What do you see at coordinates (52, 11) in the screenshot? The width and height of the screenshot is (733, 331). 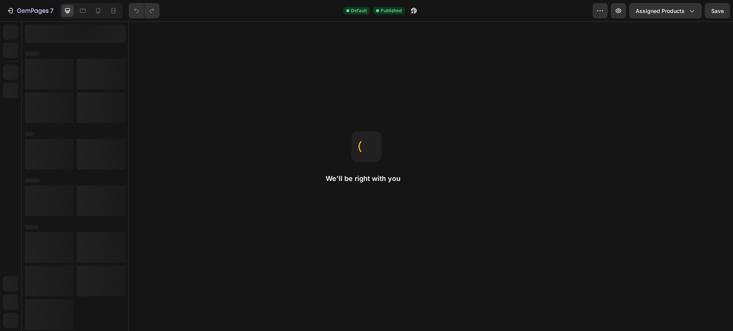 I see `p: 7` at bounding box center [52, 11].